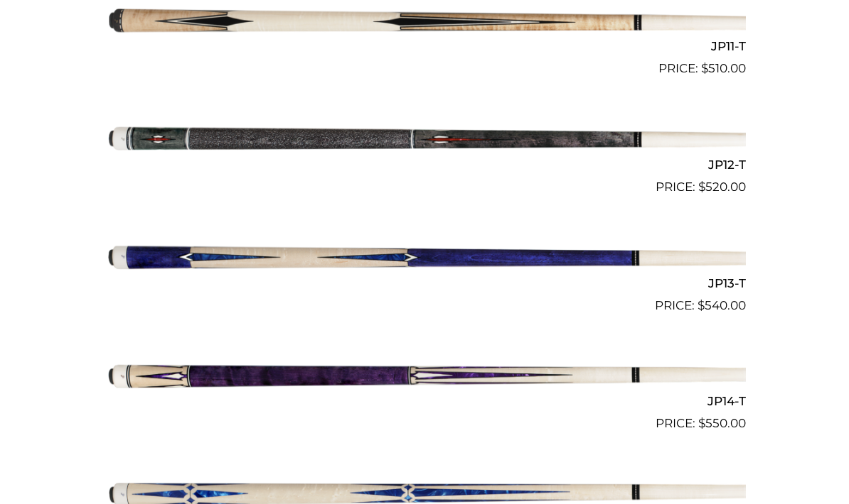  Describe the element at coordinates (424, 140) in the screenshot. I see `a: JP12-T $520.00` at that location.